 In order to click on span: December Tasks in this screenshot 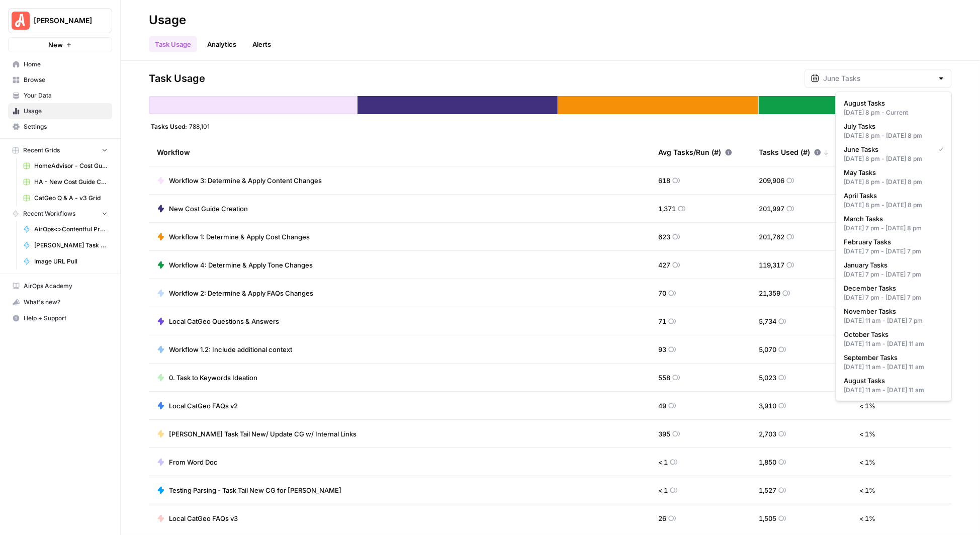, I will do `click(891, 288)`.